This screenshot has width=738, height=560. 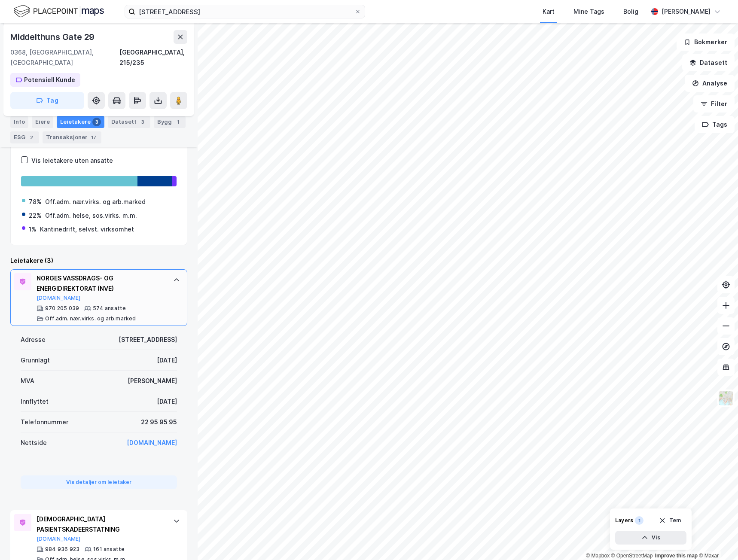 I want to click on a: Mapbox, so click(x=598, y=556).